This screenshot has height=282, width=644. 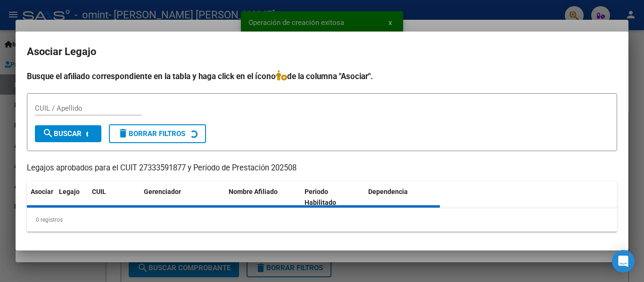 What do you see at coordinates (263, 197) in the screenshot?
I see `datatable-header-cell: Nombre Afiliado` at bounding box center [263, 197].